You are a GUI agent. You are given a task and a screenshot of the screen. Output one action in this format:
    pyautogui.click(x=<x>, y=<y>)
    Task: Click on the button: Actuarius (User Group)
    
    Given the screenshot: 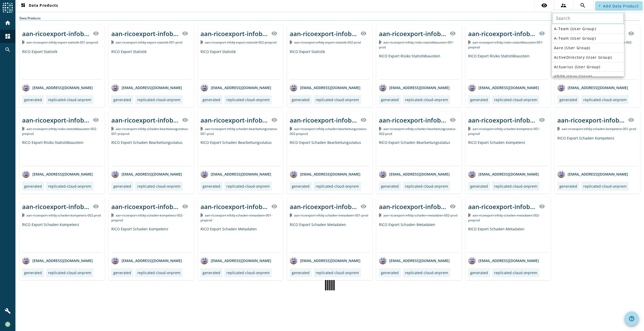 What is the action you would take?
    pyautogui.click(x=577, y=67)
    